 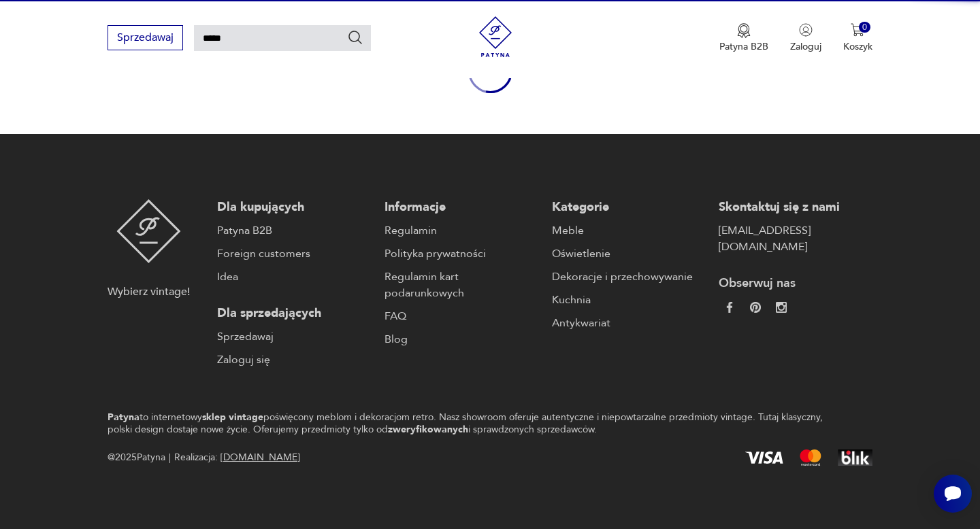 I want to click on p: Patyna B2B, so click(x=744, y=47).